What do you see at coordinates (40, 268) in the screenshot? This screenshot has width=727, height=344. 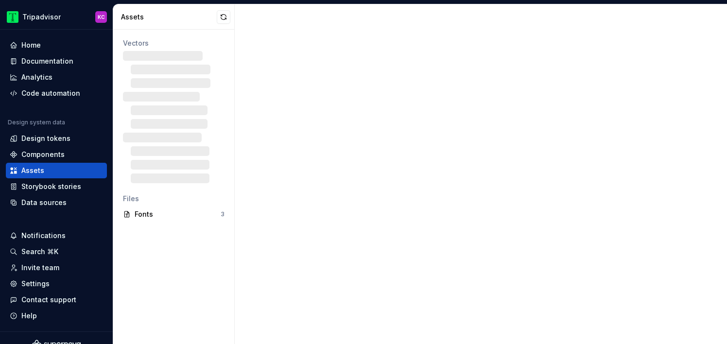 I see `div: Invite team` at bounding box center [40, 268].